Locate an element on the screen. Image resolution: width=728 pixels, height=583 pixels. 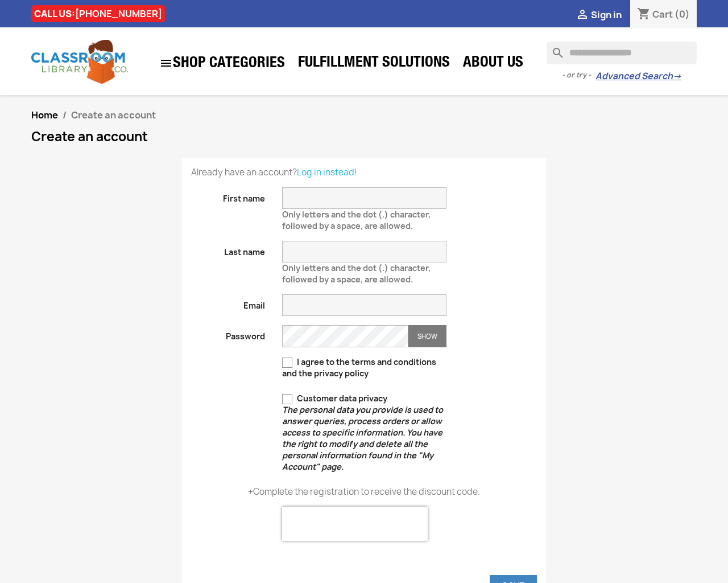
a: About Us is located at coordinates (494, 63).